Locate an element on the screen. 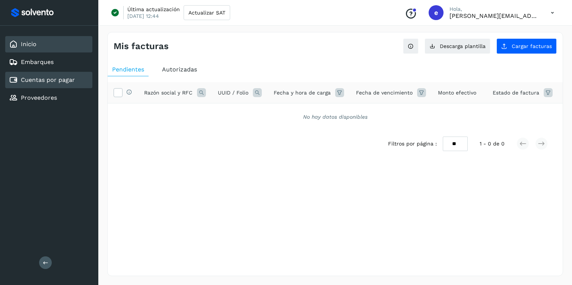  div: Cuentas por pagar is located at coordinates (49, 80).